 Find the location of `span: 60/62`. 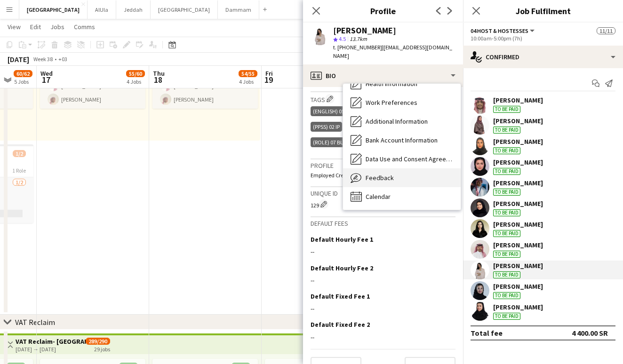

span: 60/62 is located at coordinates (23, 73).